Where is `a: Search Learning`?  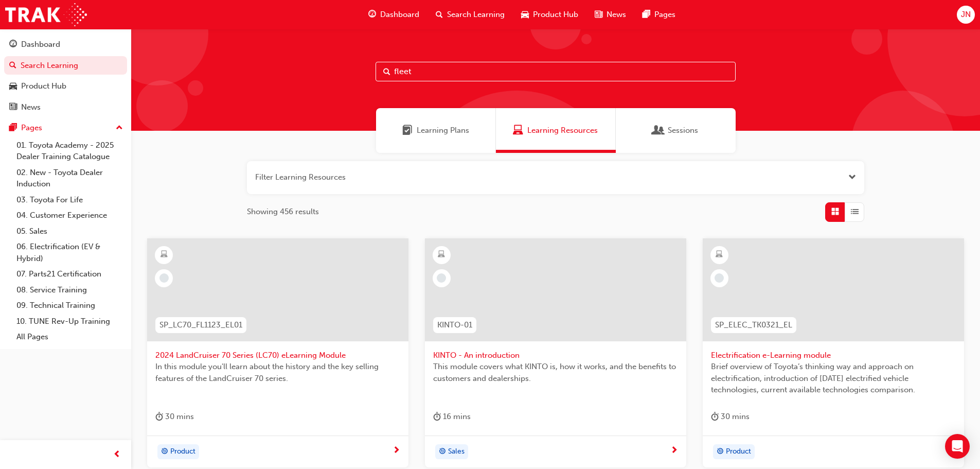 a: Search Learning is located at coordinates (65, 65).